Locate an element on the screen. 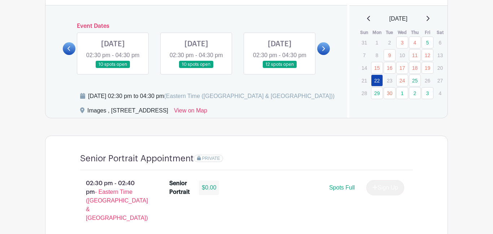 This screenshot has height=234, width=493. p: 27 is located at coordinates (440, 80).